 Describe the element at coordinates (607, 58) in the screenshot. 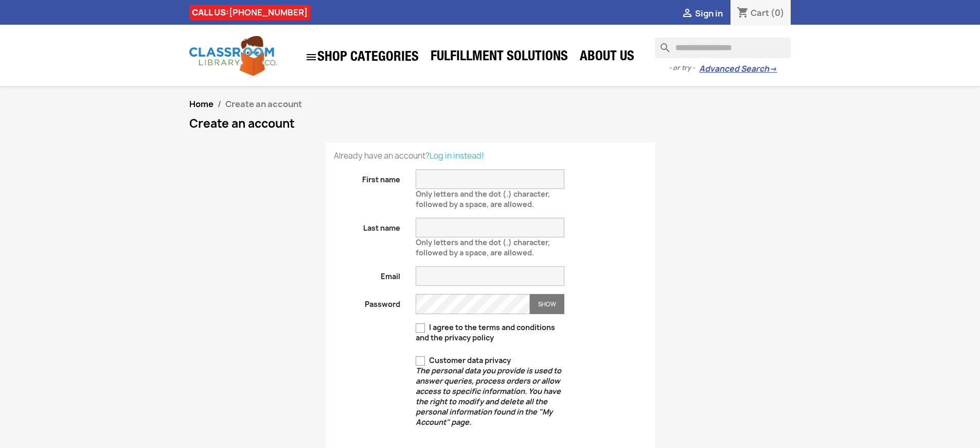

I see `a: About Us` at that location.